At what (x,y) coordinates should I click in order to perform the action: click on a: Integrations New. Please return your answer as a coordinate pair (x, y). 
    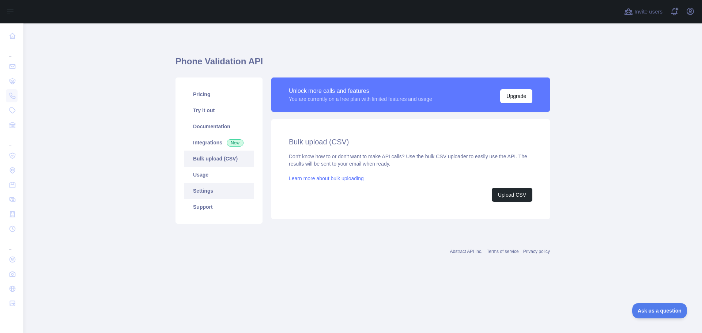
    Looking at the image, I should click on (219, 143).